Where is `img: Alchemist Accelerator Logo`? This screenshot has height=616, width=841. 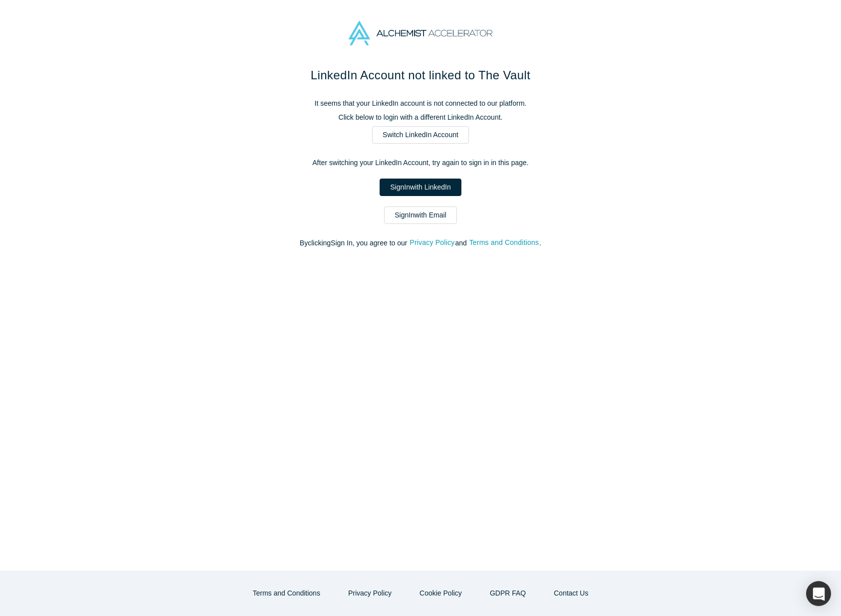
img: Alchemist Accelerator Logo is located at coordinates (420, 33).